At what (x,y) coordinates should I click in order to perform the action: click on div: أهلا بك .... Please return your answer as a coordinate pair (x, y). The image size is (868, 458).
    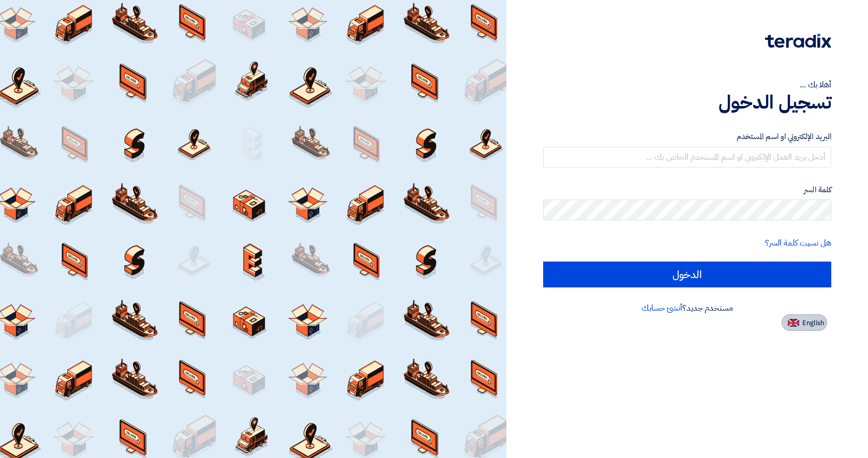
    Looking at the image, I should click on (687, 85).